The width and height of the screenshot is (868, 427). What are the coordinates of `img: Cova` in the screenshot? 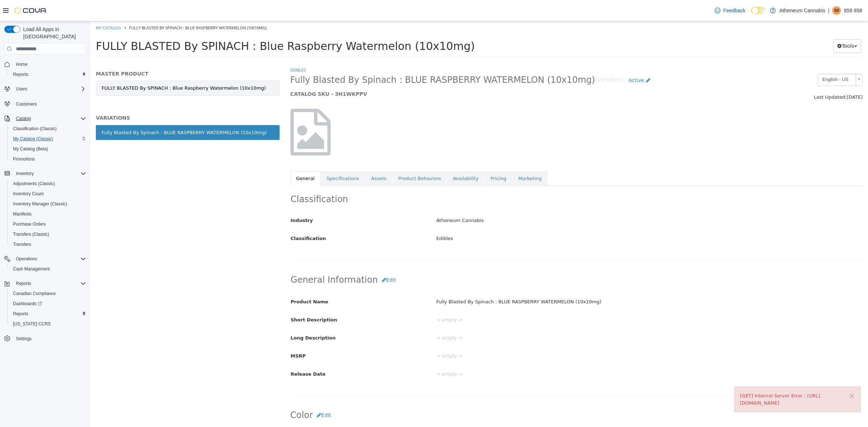 It's located at (31, 11).